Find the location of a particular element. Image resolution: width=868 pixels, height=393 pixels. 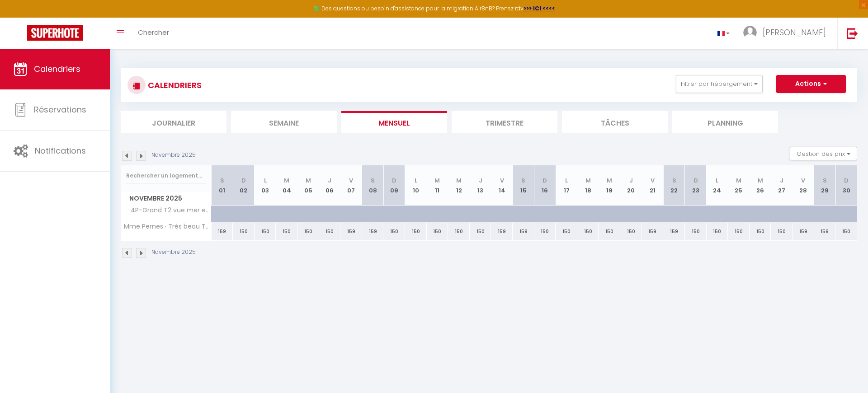

th: 06 is located at coordinates (330, 186).